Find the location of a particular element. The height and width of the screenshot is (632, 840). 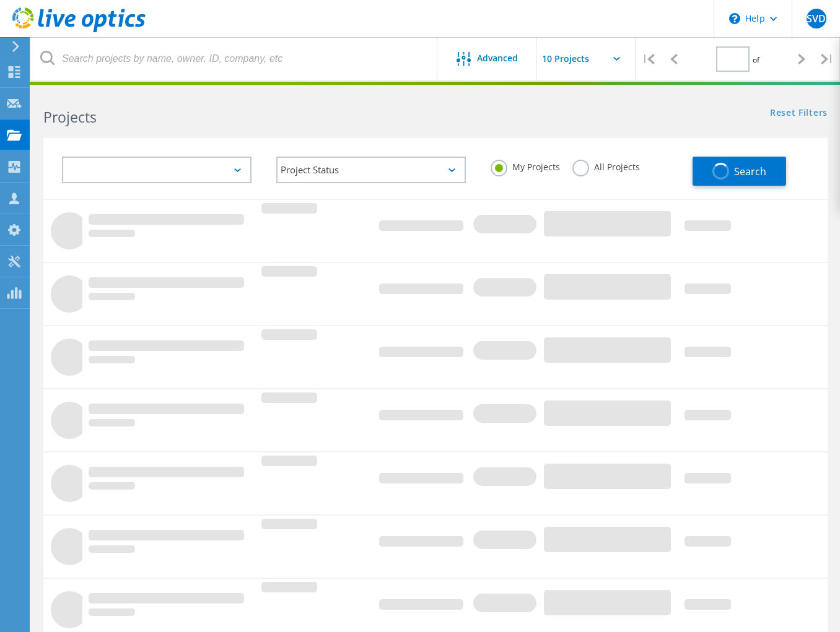

button: Search is located at coordinates (739, 171).